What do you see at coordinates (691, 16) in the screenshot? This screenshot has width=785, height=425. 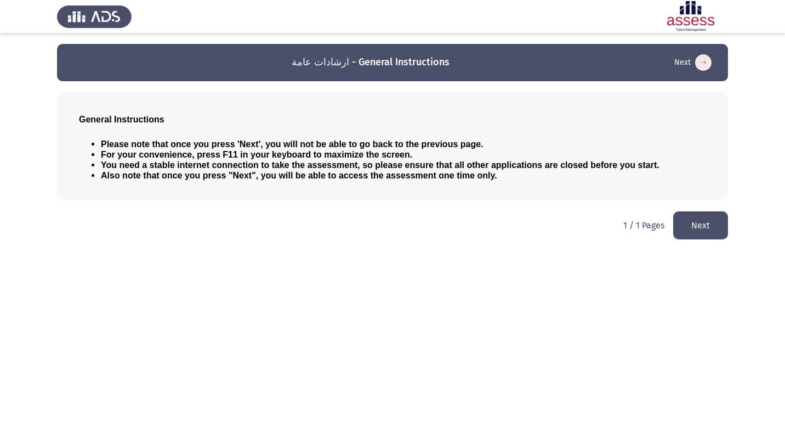 I see `img: Assessment logo of ASSESS Employability - EBI` at bounding box center [691, 16].